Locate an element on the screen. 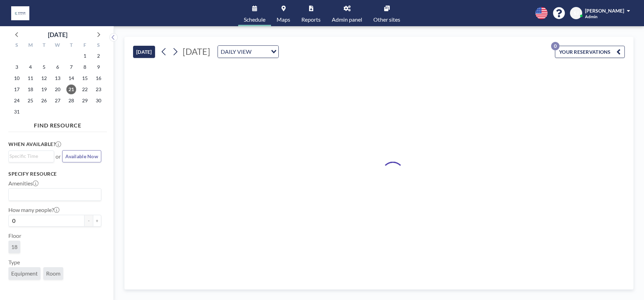 Image resolution: width=644 pixels, height=300 pixels. span: Monday, August 25, 2025 is located at coordinates (31, 101).